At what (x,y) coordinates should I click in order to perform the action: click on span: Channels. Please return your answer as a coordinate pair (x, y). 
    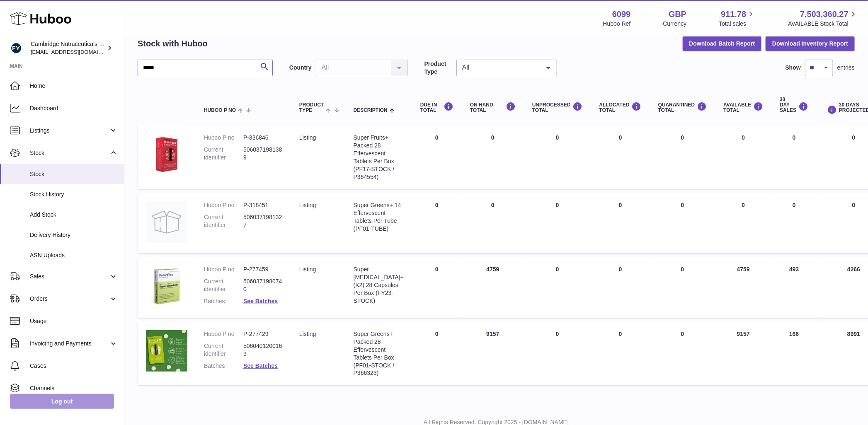
    Looking at the image, I should click on (74, 388).